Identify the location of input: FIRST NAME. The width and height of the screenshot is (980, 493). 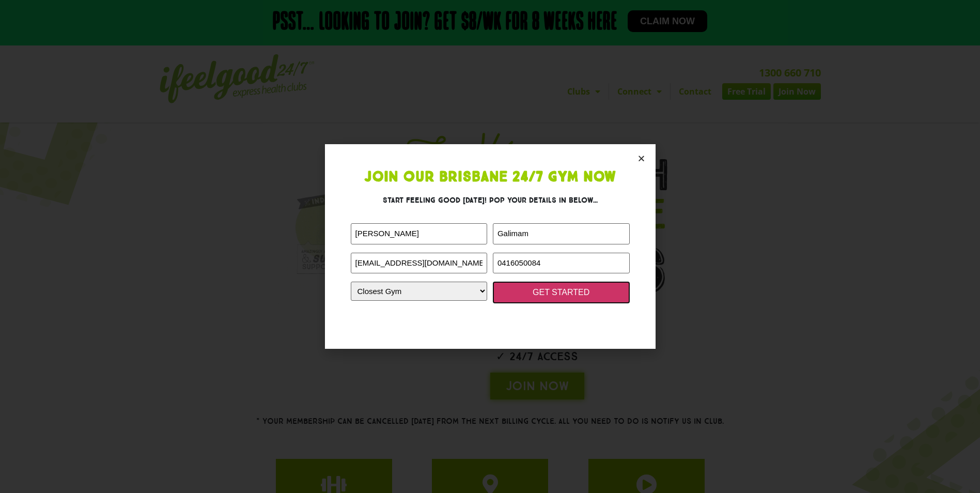
(419, 234).